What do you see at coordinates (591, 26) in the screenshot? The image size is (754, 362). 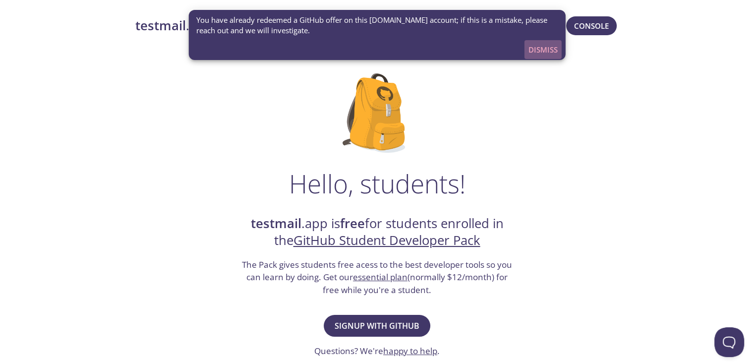 I see `button: Console` at bounding box center [591, 26].